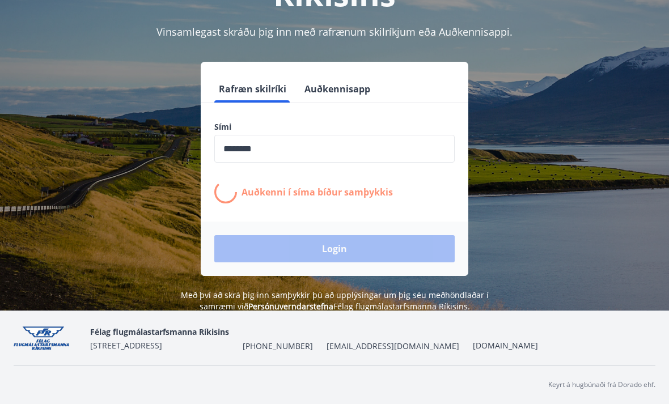 The height and width of the screenshot is (404, 669). I want to click on p: Auðkenni í síma bíður samþykkis, so click(317, 192).